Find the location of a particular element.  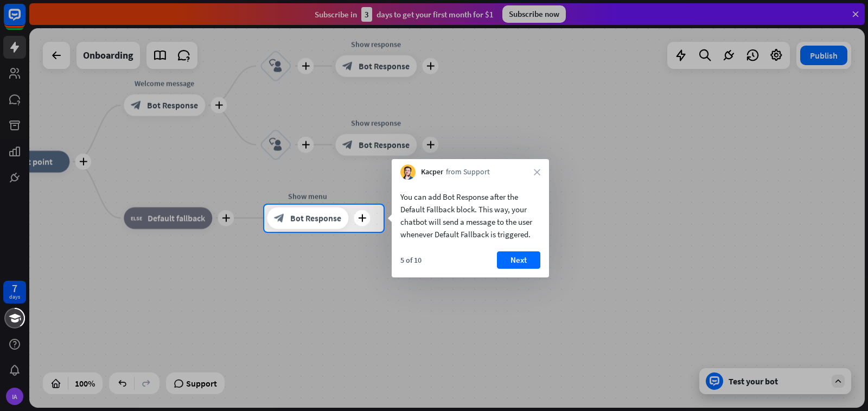

button: Open LiveChat chat widget is located at coordinates (25, 21).